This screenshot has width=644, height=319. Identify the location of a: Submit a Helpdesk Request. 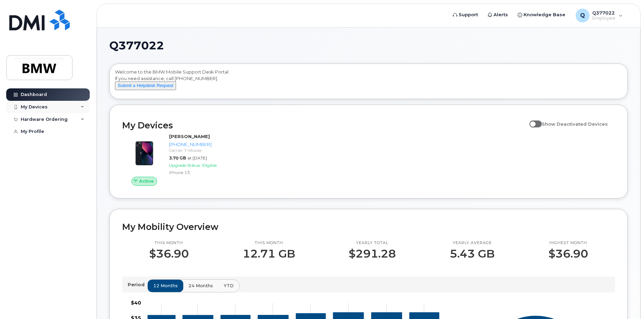
(145, 86).